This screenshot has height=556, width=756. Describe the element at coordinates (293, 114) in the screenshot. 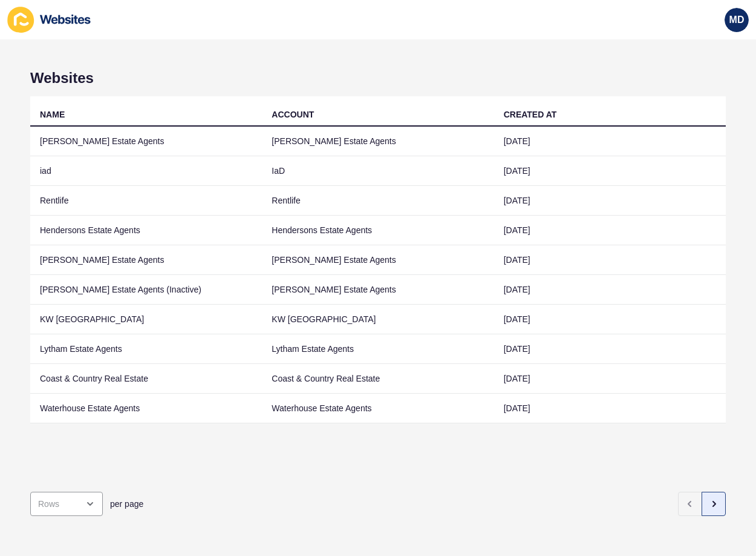

I see `div: ACCOUNT` at that location.